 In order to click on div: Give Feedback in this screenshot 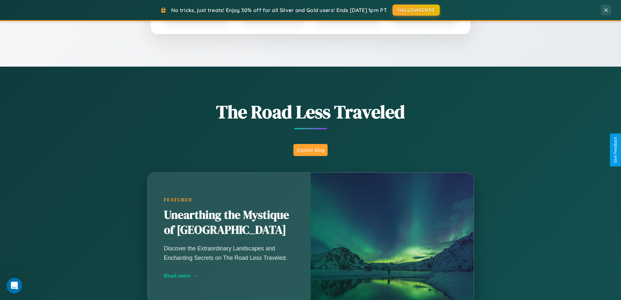, I will do `click(616, 150)`.